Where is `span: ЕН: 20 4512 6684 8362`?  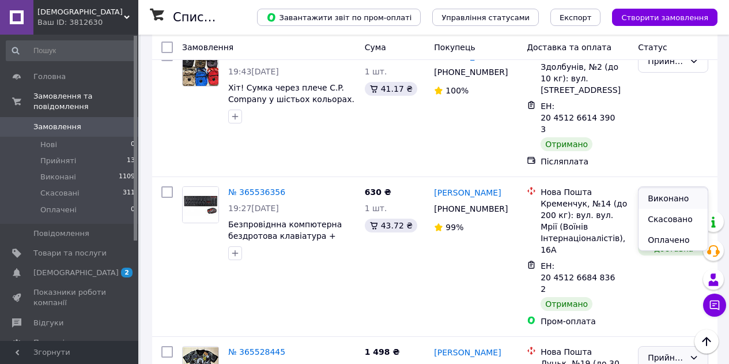 span: ЕН: 20 4512 6684 8362 is located at coordinates (578, 277).